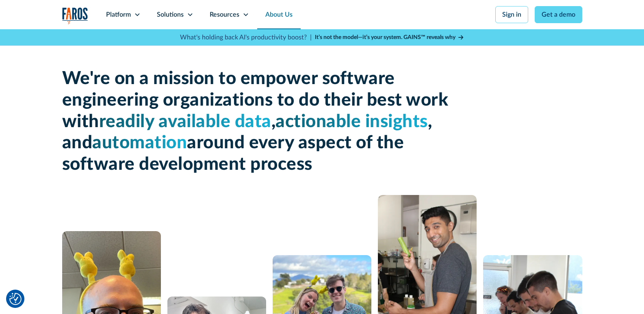  I want to click on a: Get a demo, so click(558, 14).